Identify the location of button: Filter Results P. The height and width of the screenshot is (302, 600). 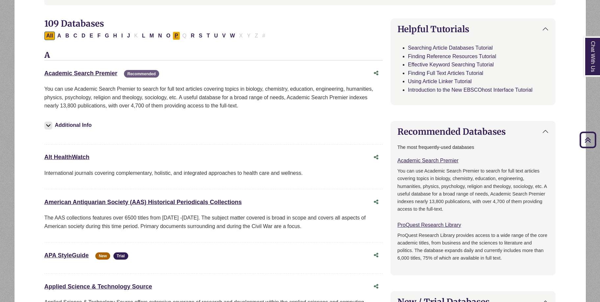
(176, 36).